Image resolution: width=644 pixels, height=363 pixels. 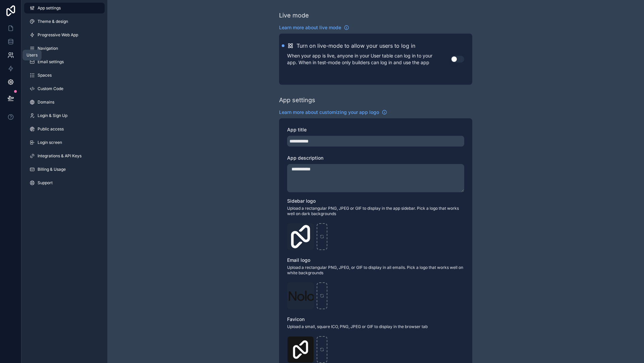 I want to click on span: Upload a small, square ICO, PNG, JPEG or GIF to display in the browser tab, so click(x=376, y=326).